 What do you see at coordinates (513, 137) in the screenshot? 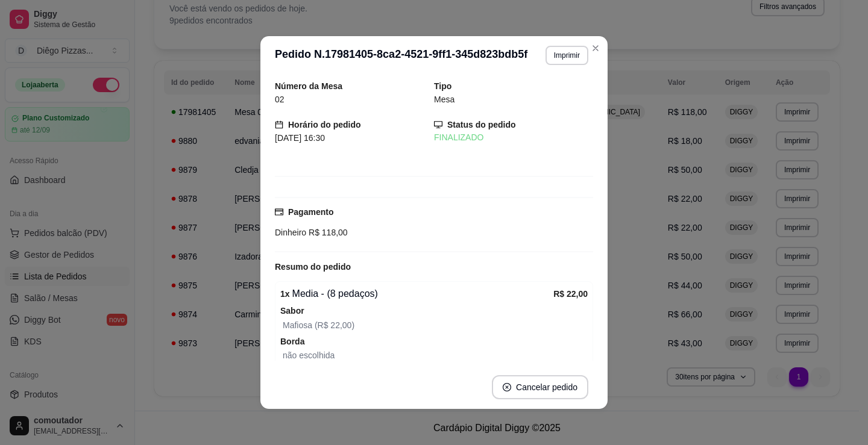
I see `div: FINALIZADO` at bounding box center [513, 137].